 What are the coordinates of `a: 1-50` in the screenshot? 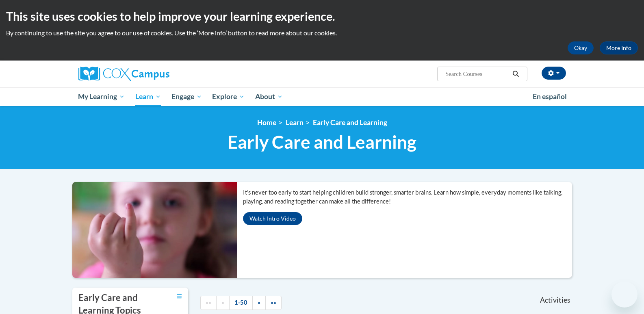 It's located at (241, 303).